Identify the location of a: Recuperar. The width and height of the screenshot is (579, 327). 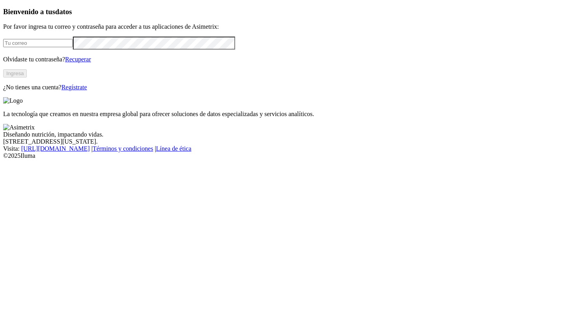
(78, 59).